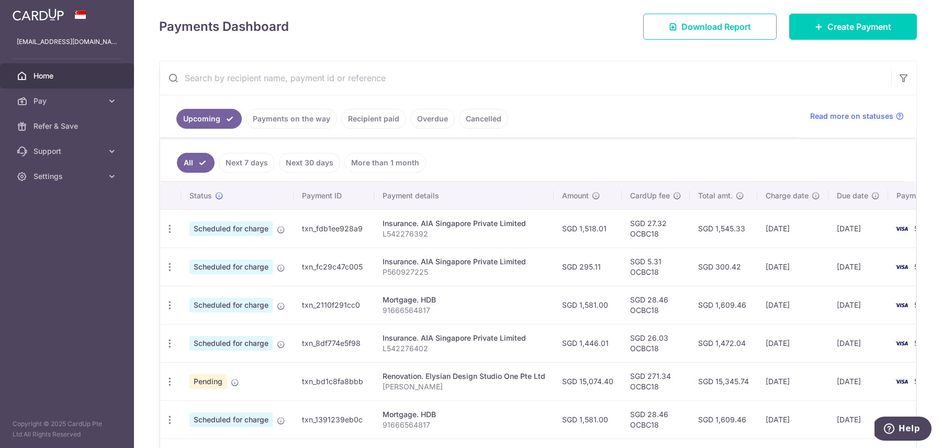 This screenshot has width=942, height=448. What do you see at coordinates (710, 27) in the screenshot?
I see `a: Download Report` at bounding box center [710, 27].